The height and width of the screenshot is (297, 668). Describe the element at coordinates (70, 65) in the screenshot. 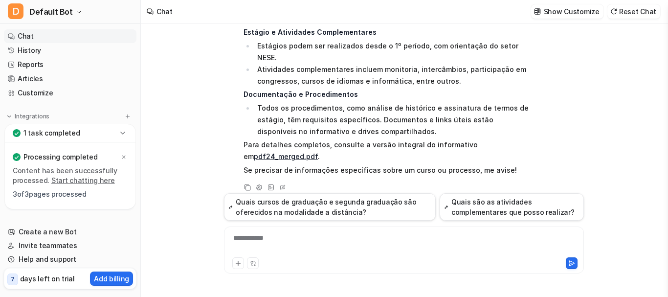

I see `a: Reports` at that location.